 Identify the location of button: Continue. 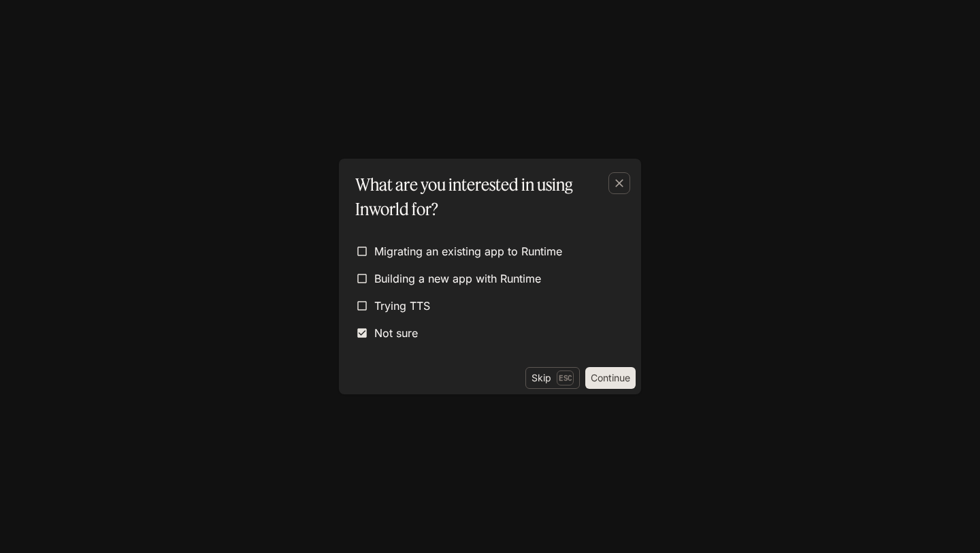
(611, 378).